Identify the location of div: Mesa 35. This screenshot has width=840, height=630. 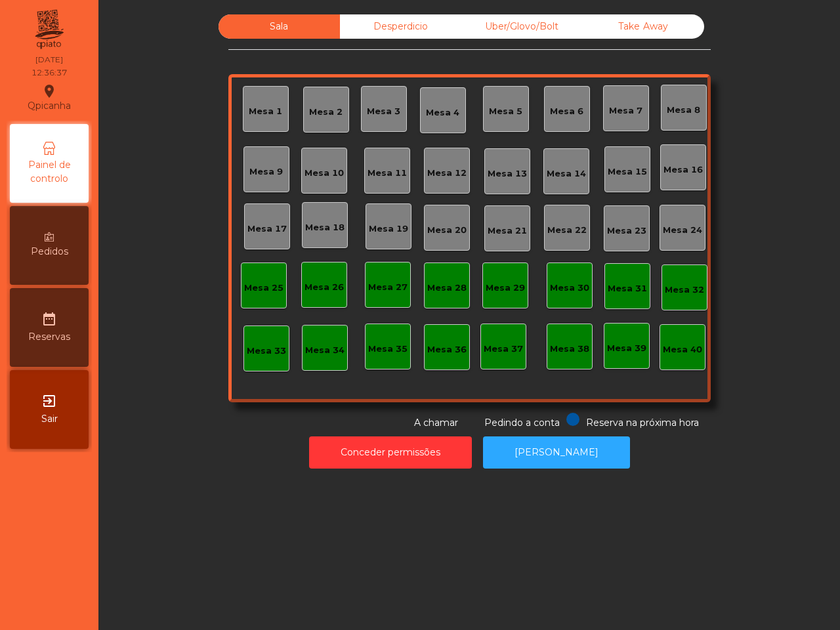
(387, 349).